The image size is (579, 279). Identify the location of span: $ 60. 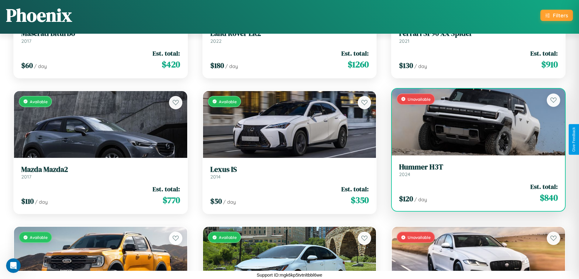
(27, 65).